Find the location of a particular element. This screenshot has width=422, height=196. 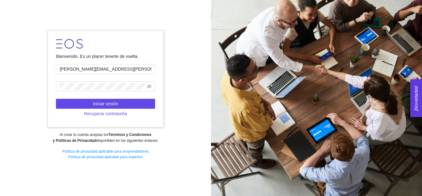

span: eye-invisible is located at coordinates (149, 86).